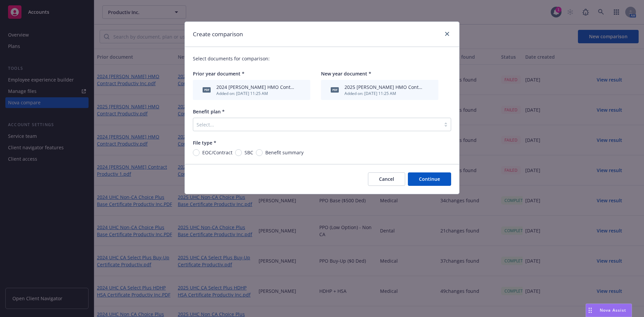  What do you see at coordinates (219, 73) in the screenshot?
I see `span: Prior year document *` at bounding box center [219, 73].